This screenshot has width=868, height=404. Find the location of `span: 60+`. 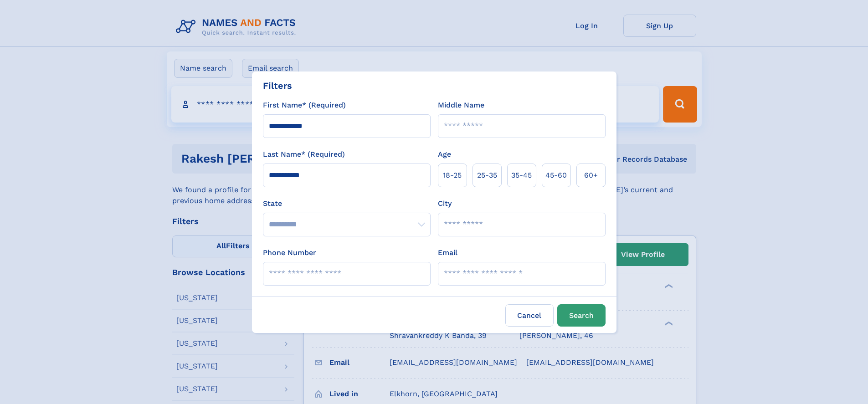

span: 60+ is located at coordinates (591, 175).